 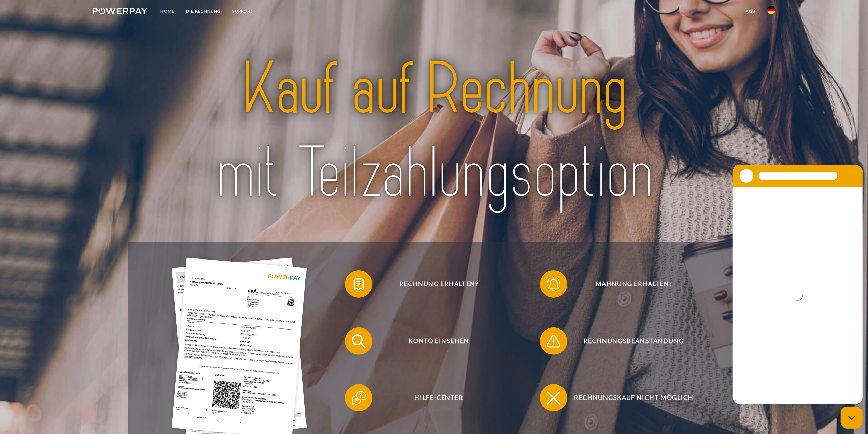 What do you see at coordinates (120, 11) in the screenshot?
I see `img: logo-powerpay-white.svg` at bounding box center [120, 11].